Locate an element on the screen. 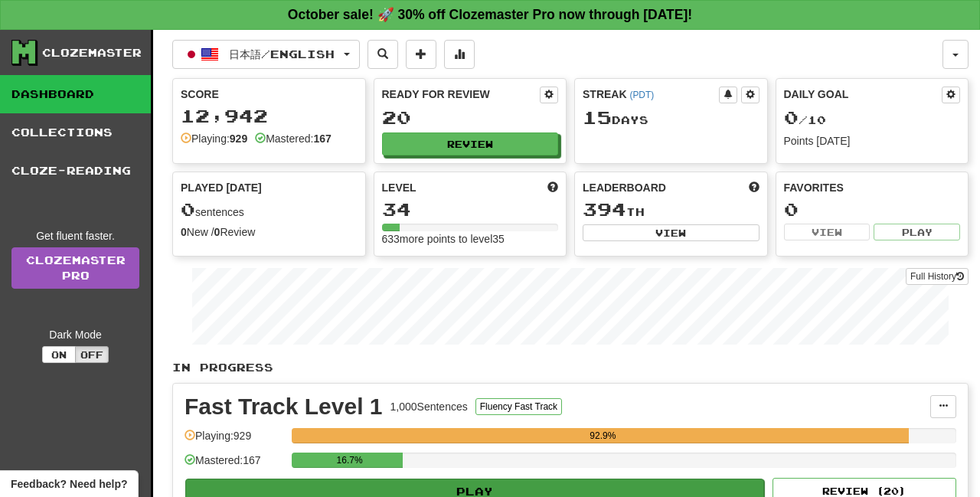  div: Mastered: is located at coordinates (293, 138).